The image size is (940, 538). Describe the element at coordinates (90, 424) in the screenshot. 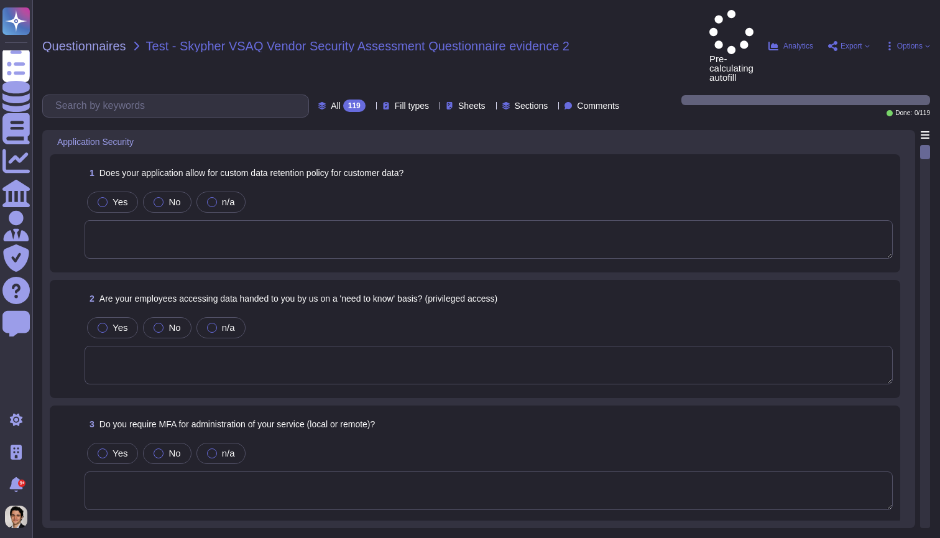

I see `span: 3` at that location.